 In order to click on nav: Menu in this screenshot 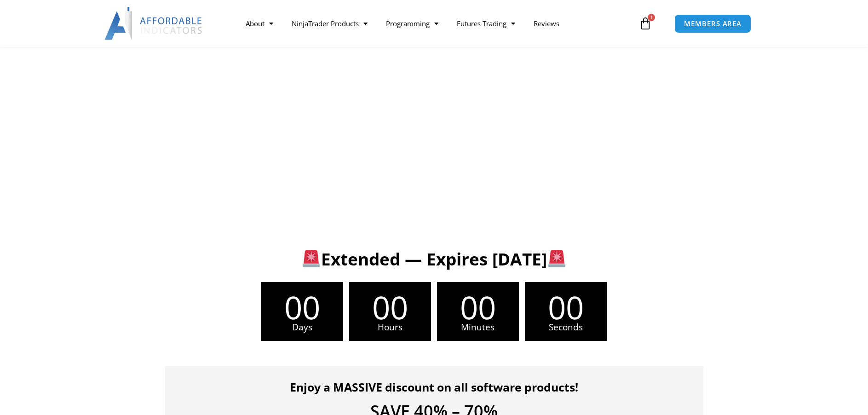, I will do `click(436, 24)`.